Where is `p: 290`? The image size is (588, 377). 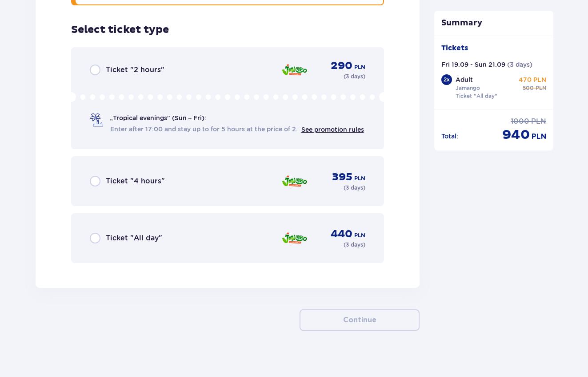 p: 290 is located at coordinates (342, 66).